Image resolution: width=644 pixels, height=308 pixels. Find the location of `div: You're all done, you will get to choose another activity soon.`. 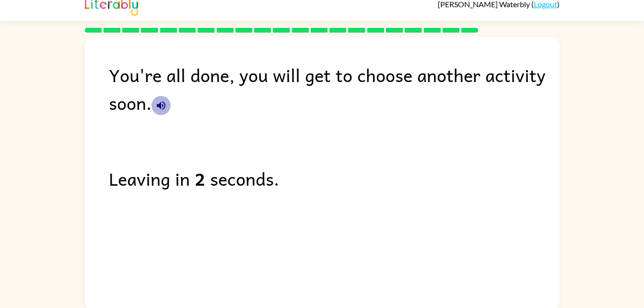

div: You're all done, you will get to choose another activity soon. is located at coordinates (334, 89).